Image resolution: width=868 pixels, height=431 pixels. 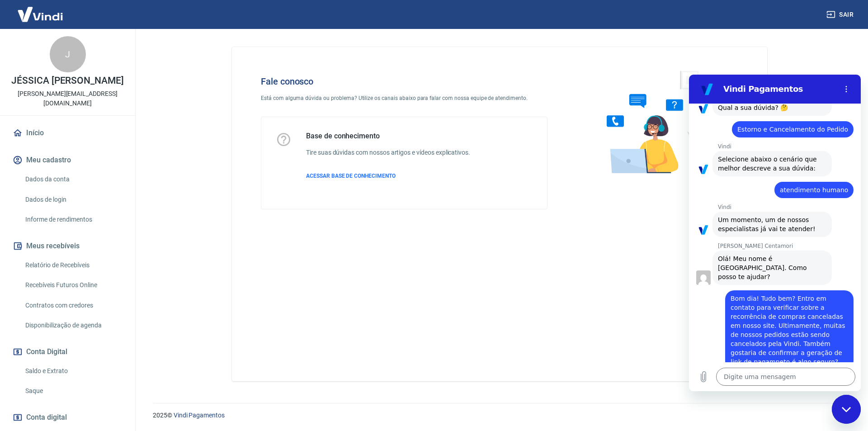 I want to click on a: Disponibilização de agenda, so click(x=73, y=325).